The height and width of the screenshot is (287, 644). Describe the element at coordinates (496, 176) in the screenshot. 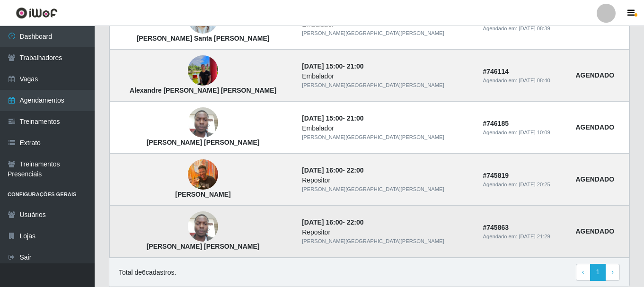

I see `strong: # 745819` at that location.